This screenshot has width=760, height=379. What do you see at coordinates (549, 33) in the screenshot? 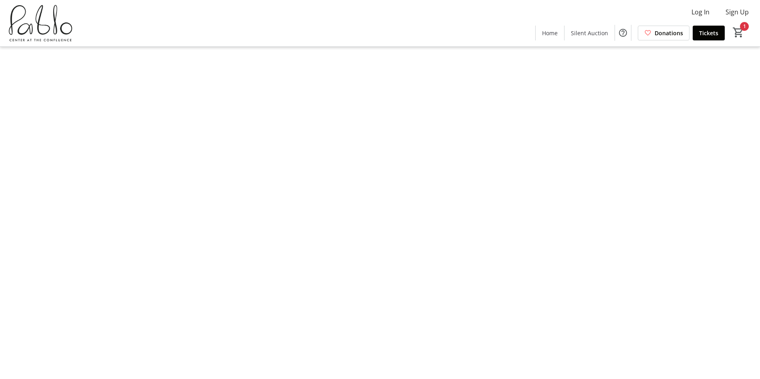
I see `a: Home` at bounding box center [549, 33].